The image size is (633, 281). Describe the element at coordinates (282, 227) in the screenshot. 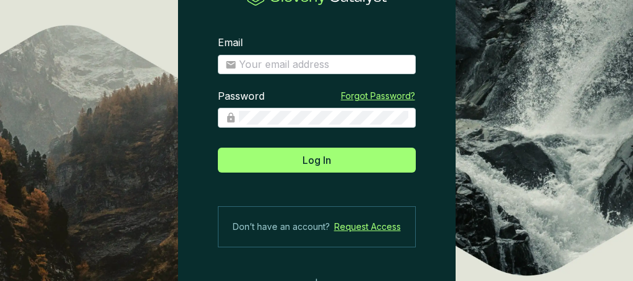

I see `span: Don’t have an account?` at that location.